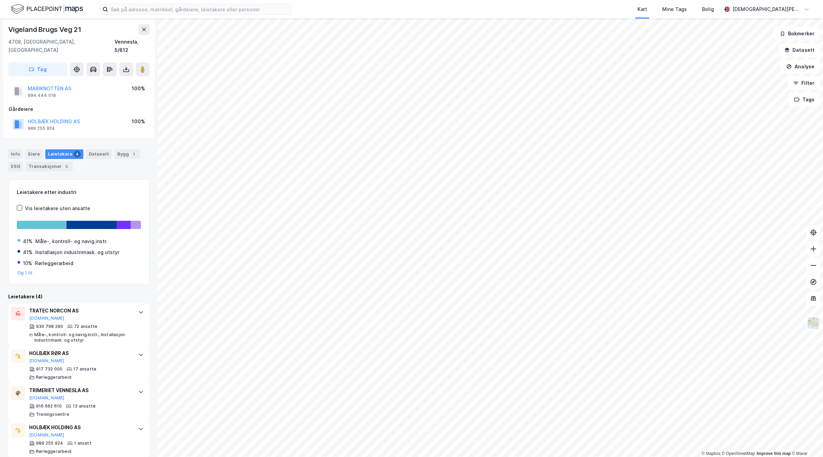  What do you see at coordinates (38, 69) in the screenshot?
I see `button: Tag` at bounding box center [38, 69].